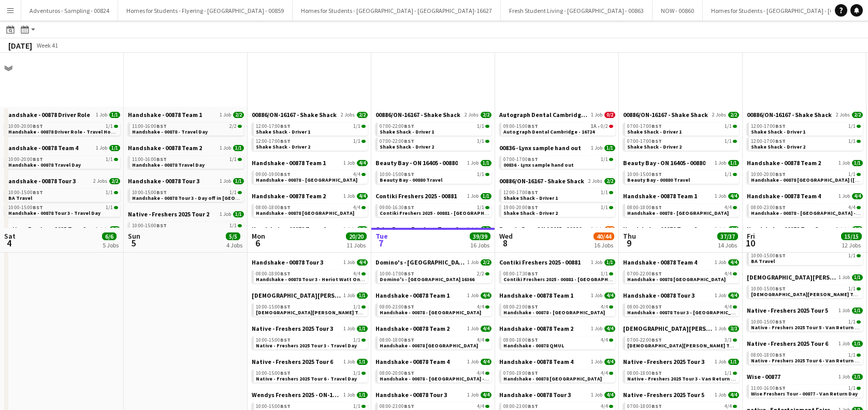 The height and width of the screenshot is (410, 868). What do you see at coordinates (186, 223) in the screenshot?
I see `div: Native - Freshers 2025 Tour 21 Job1/110:00-15:00BST1/1Native - Freshers 2025 Tour 2 - Van Return` at bounding box center [186, 223].